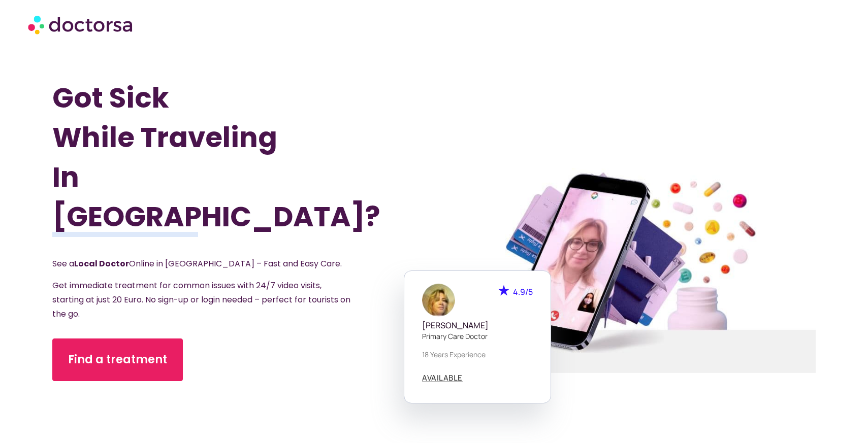 This screenshot has width=868, height=443. Describe the element at coordinates (117, 360) in the screenshot. I see `span: Find a treatment` at that location.